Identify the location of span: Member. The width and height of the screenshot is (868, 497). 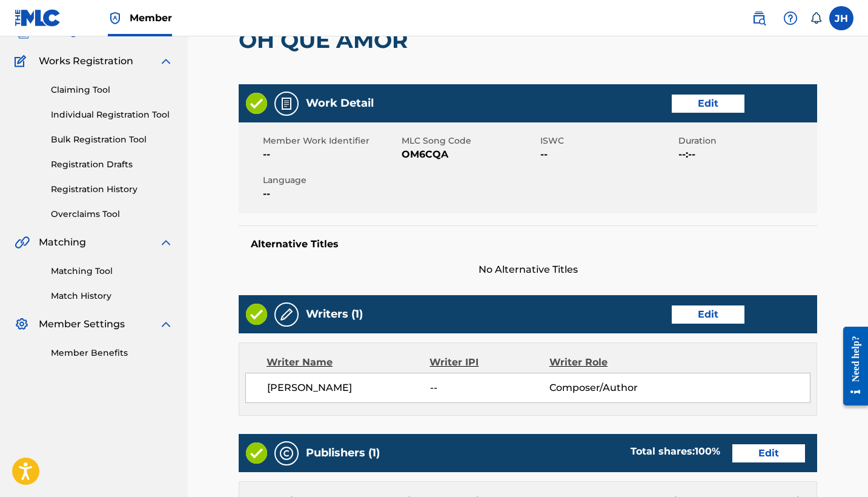
(151, 17).